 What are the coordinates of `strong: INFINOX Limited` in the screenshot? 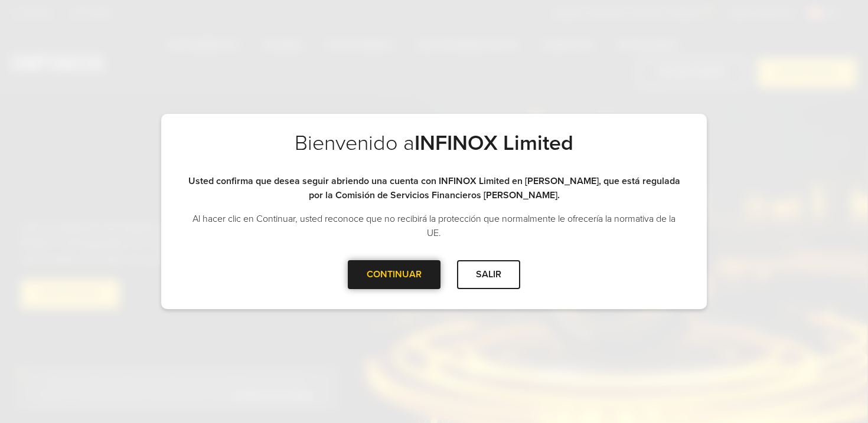 It's located at (494, 143).